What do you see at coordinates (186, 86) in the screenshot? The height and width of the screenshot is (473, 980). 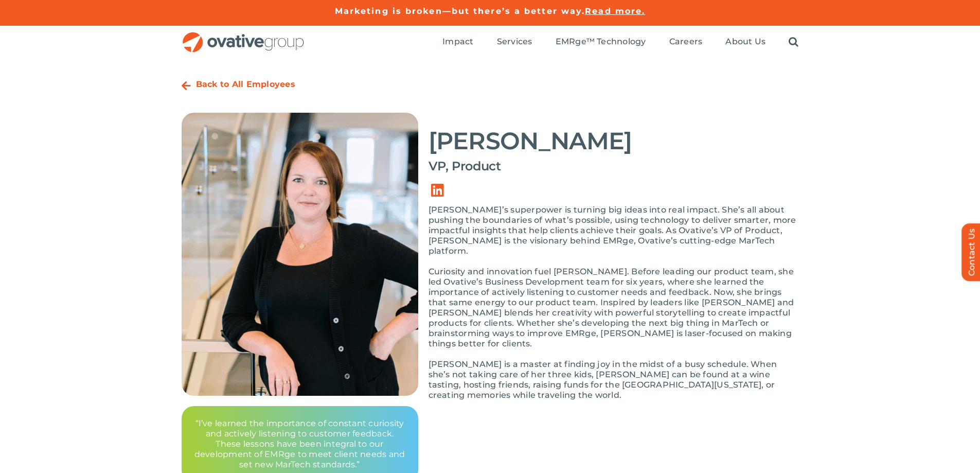 I see `a: Link to https://ovative.com/about-us/people/` at bounding box center [186, 86].